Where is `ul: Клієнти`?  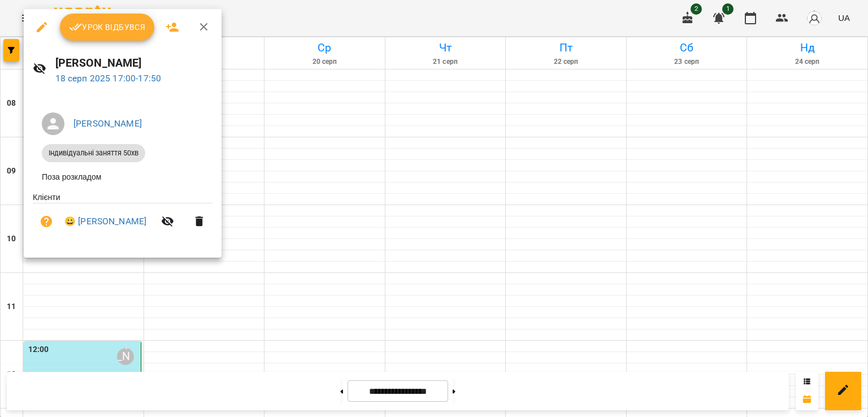 ul: Клієнти is located at coordinates (123, 218).